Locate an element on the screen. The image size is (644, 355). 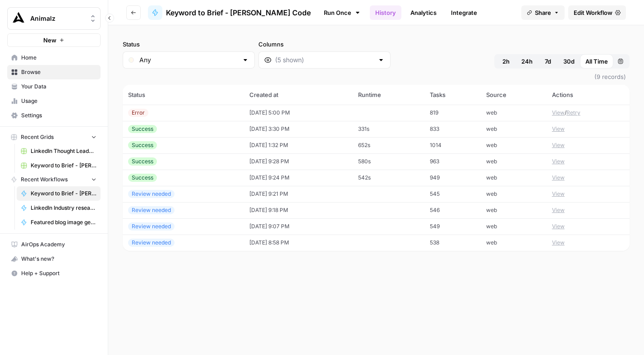
button: New is located at coordinates (53, 40).